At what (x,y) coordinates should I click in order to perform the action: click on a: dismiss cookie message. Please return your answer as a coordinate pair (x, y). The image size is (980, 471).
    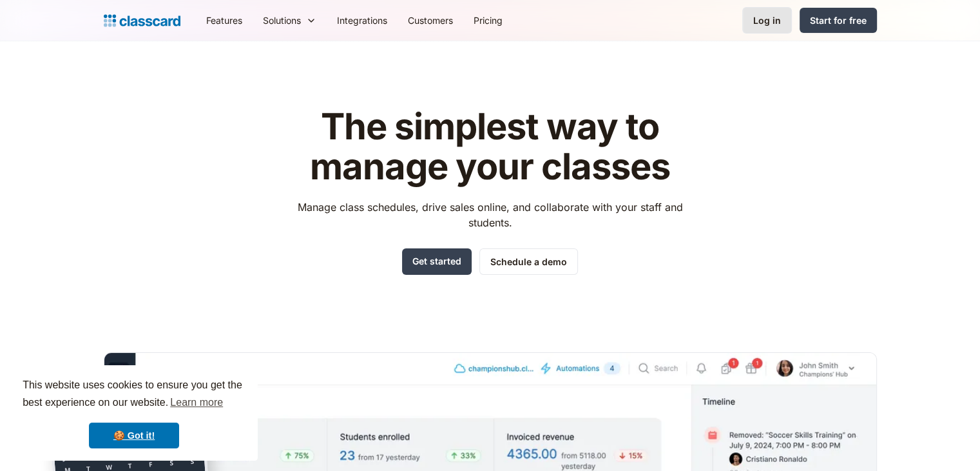
    Looking at the image, I should click on (134, 436).